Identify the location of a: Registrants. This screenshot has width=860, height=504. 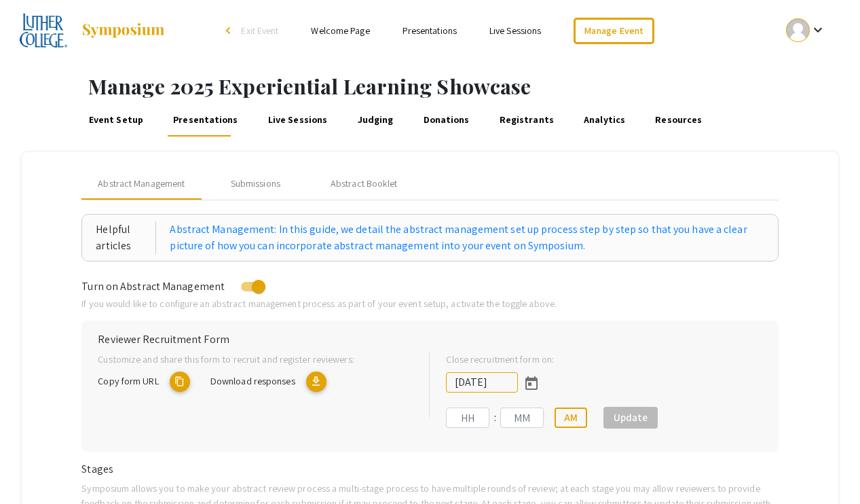
(527, 120).